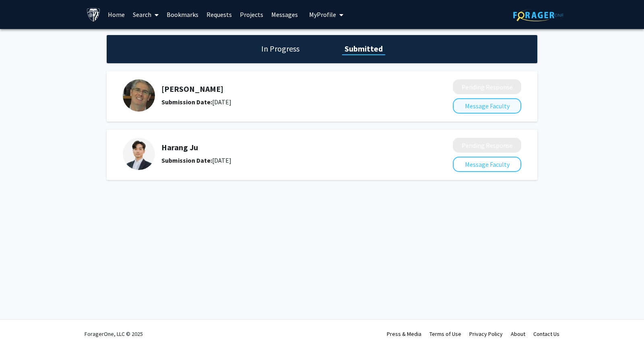  I want to click on a: Privacy Policy, so click(486, 334).